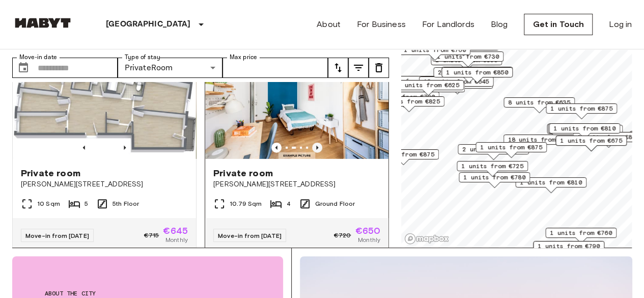 The height and width of the screenshot is (298, 644). Describe the element at coordinates (368, 230) in the screenshot. I see `span: €650` at that location.